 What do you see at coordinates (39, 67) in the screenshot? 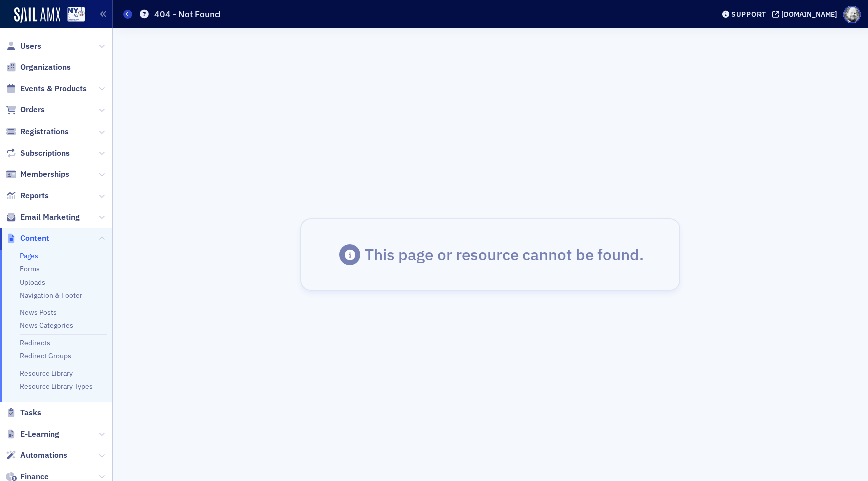
I see `a: Organizations` at bounding box center [39, 67].